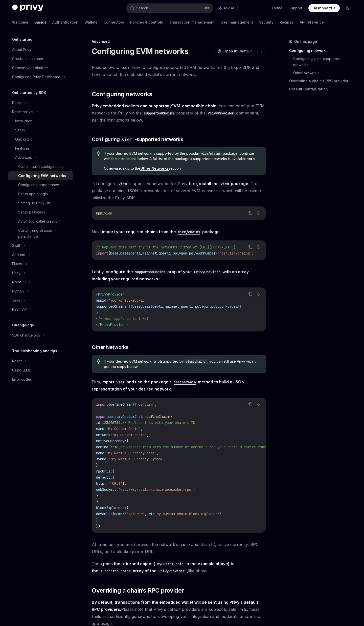 Image resolution: width=364 pixels, height=626 pixels. What do you see at coordinates (104, 513) in the screenshot?
I see `span: default:` at bounding box center [104, 513].